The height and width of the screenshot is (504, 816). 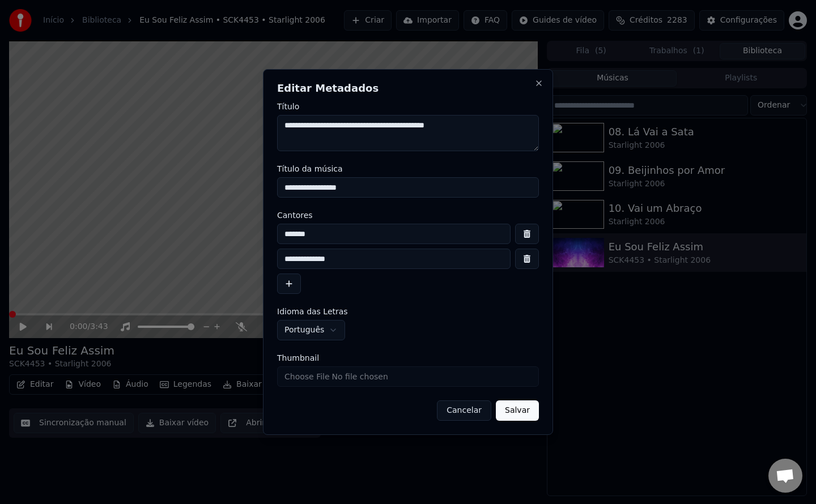 What do you see at coordinates (408, 107) in the screenshot?
I see `label: Título` at bounding box center [408, 107].